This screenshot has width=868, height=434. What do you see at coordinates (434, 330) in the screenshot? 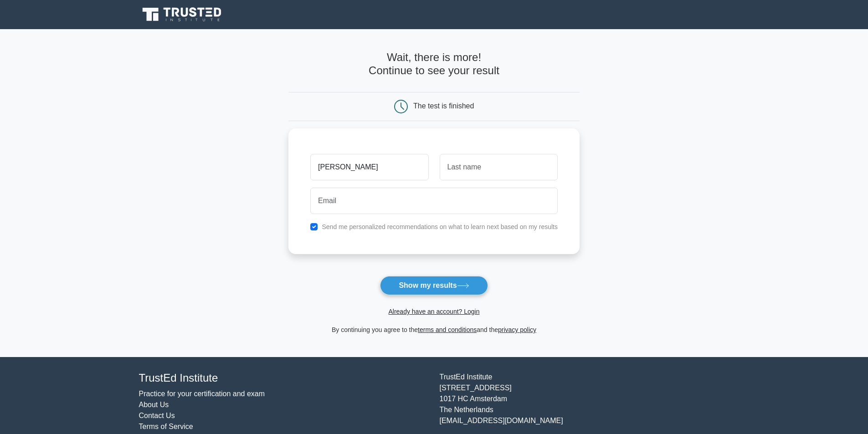
I see `div: By continuing you agree to the and the` at bounding box center [434, 330].